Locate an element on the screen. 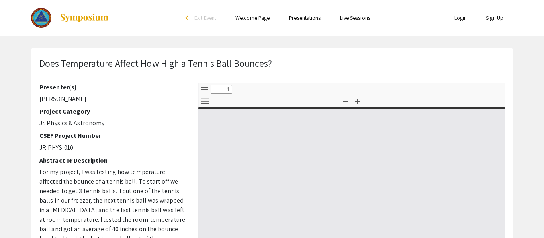  a: Login is located at coordinates (460, 18).